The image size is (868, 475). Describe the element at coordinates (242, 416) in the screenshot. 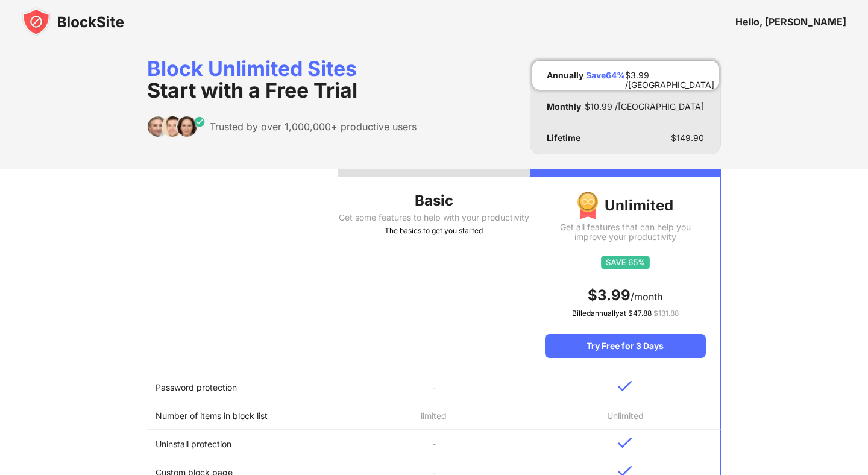

I see `td: Number of items in block list` at that location.